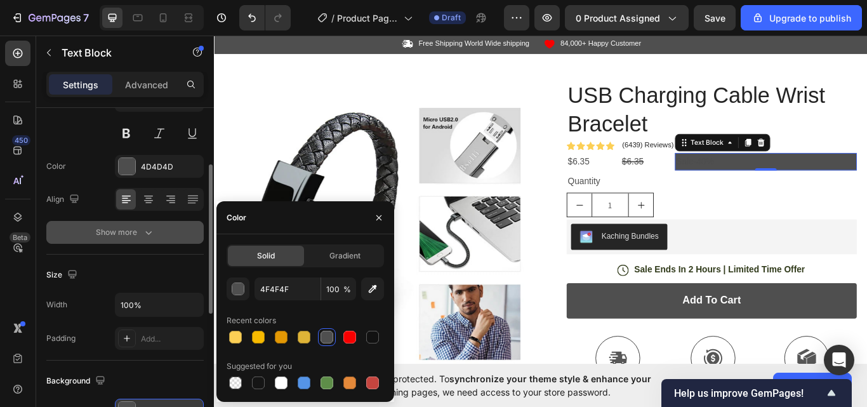 The height and width of the screenshot is (407, 867). What do you see at coordinates (147, 84) in the screenshot?
I see `p: Advanced` at bounding box center [147, 84].